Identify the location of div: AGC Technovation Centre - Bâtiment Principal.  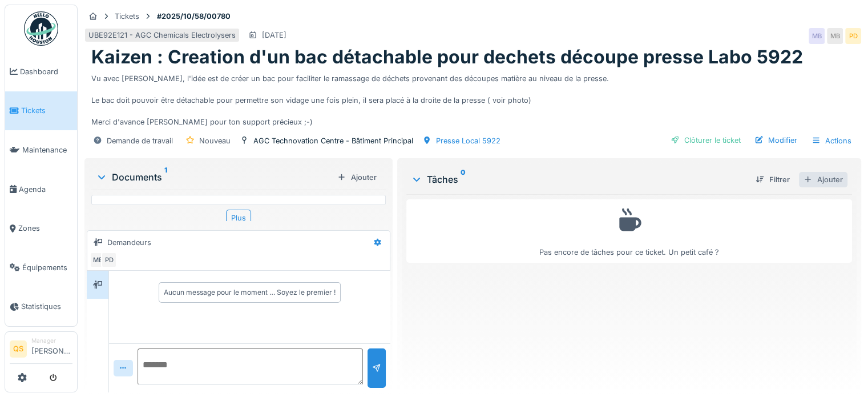
(333, 141).